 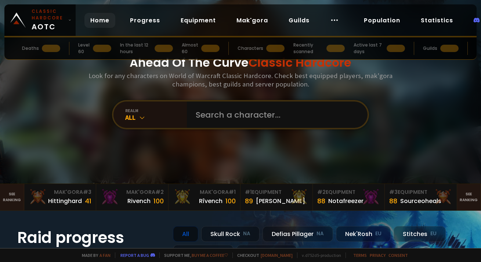 I want to click on div: Rivench, so click(x=139, y=201).